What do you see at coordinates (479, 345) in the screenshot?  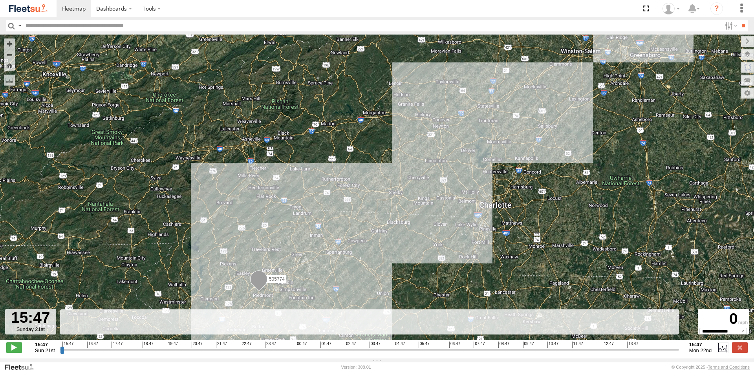 I see `span: 07:47` at bounding box center [479, 345].